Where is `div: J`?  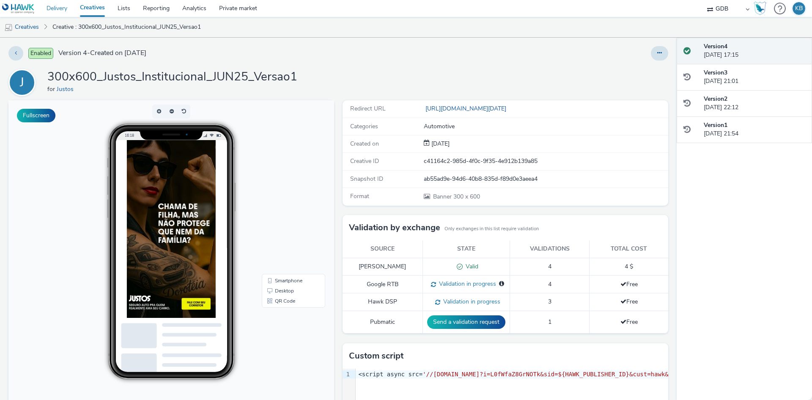
div: J is located at coordinates (22, 83).